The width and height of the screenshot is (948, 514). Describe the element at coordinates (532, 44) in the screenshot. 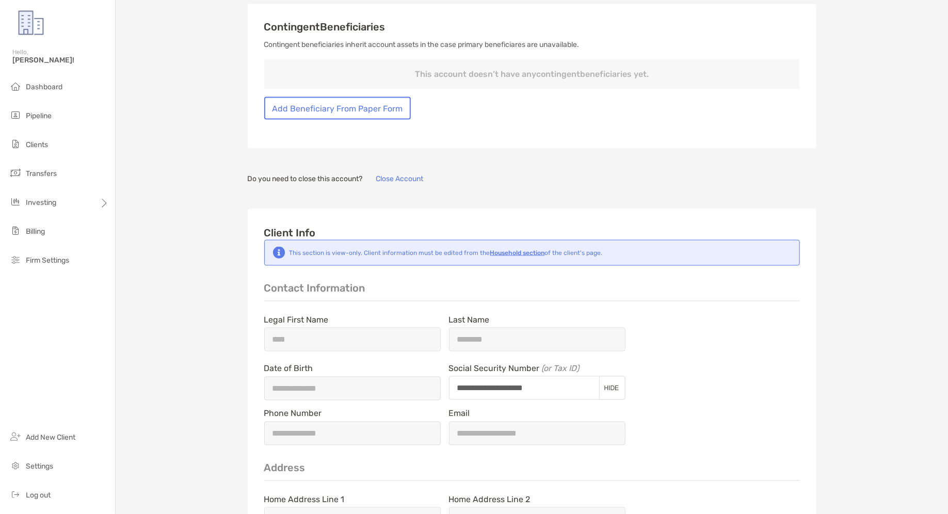

I see `p: Contingent beneficiaries inherit account assets in the case primary beneficiares are unavailable.` at that location.